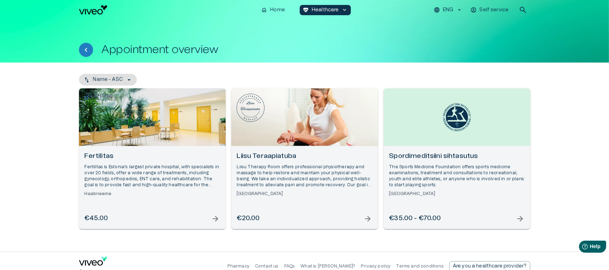 The width and height of the screenshot is (609, 270). I want to click on a: FAQs, so click(290, 266).